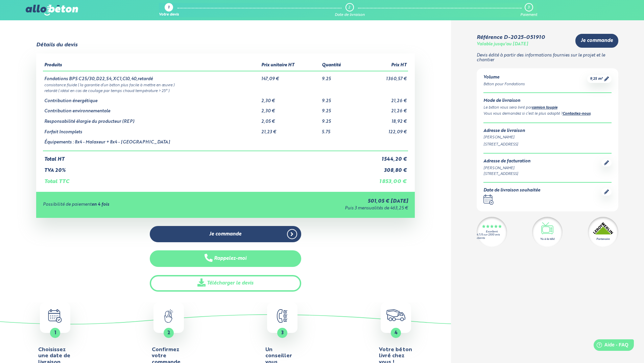 Image resolution: width=644 pixels, height=363 pixels. Describe the element at coordinates (55, 333) in the screenshot. I see `span: 1` at that location.